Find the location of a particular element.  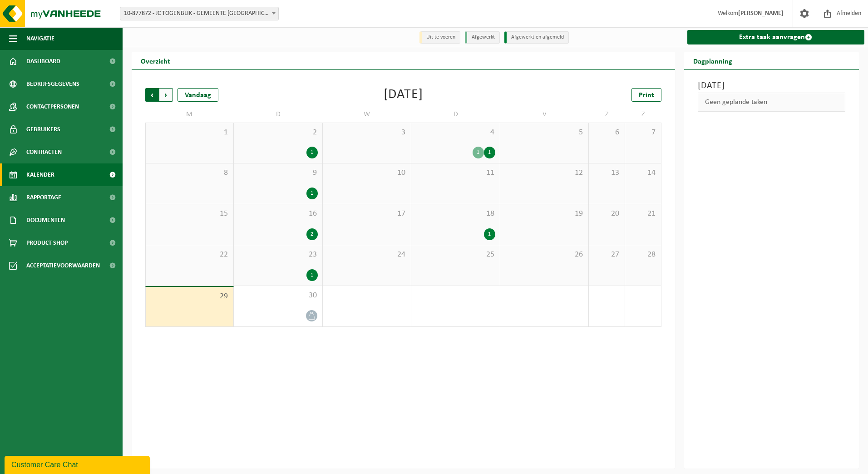

span: 12 is located at coordinates (545, 173).